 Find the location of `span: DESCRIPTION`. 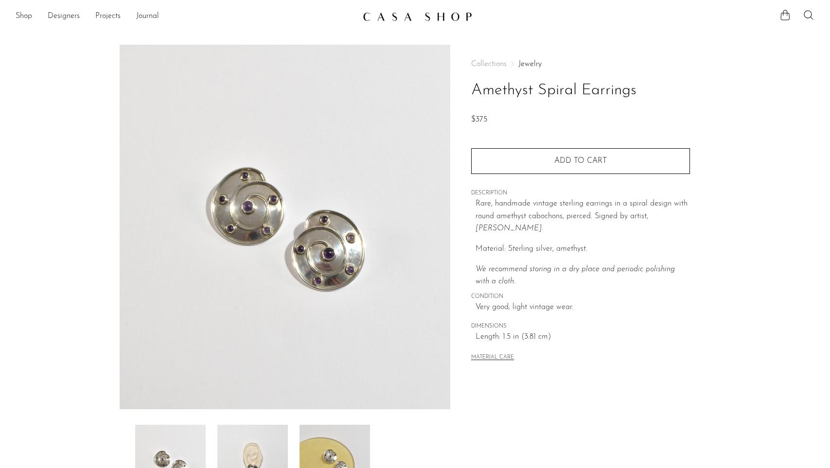

span: DESCRIPTION is located at coordinates (580, 193).